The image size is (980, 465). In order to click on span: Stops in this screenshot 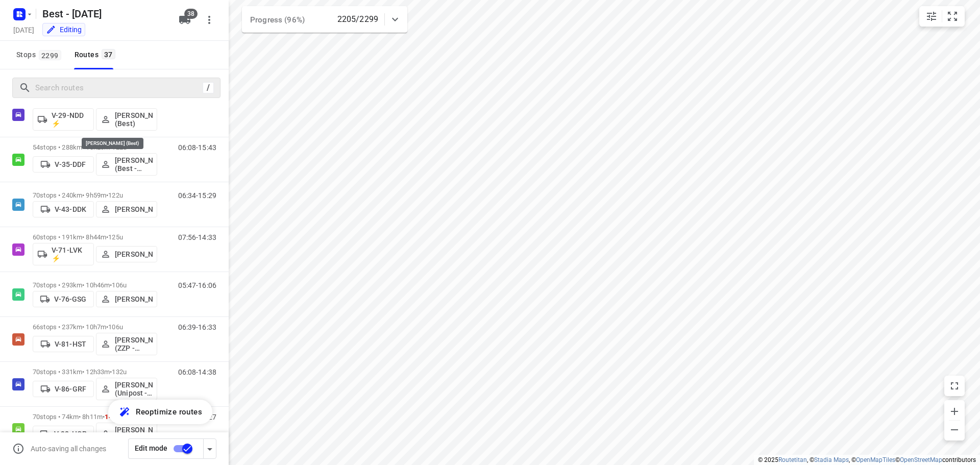, I will do `click(40, 55)`.